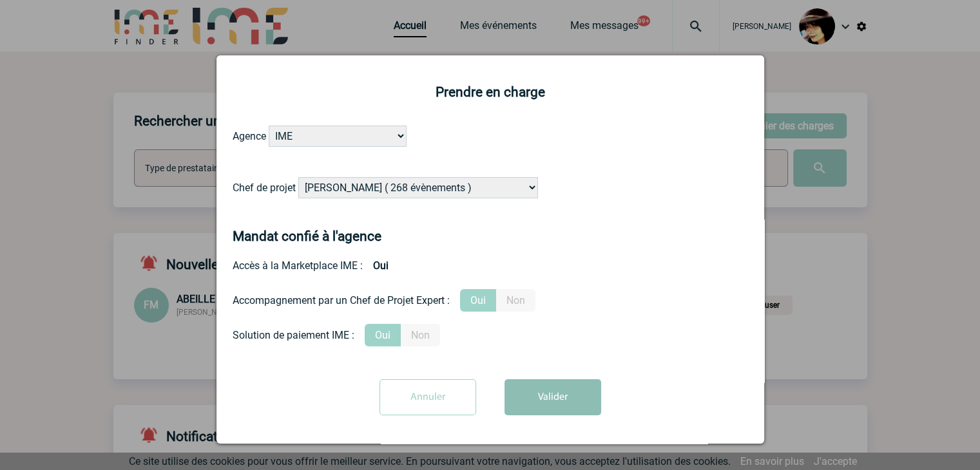 This screenshot has height=470, width=980. I want to click on input: Annuler, so click(428, 397).